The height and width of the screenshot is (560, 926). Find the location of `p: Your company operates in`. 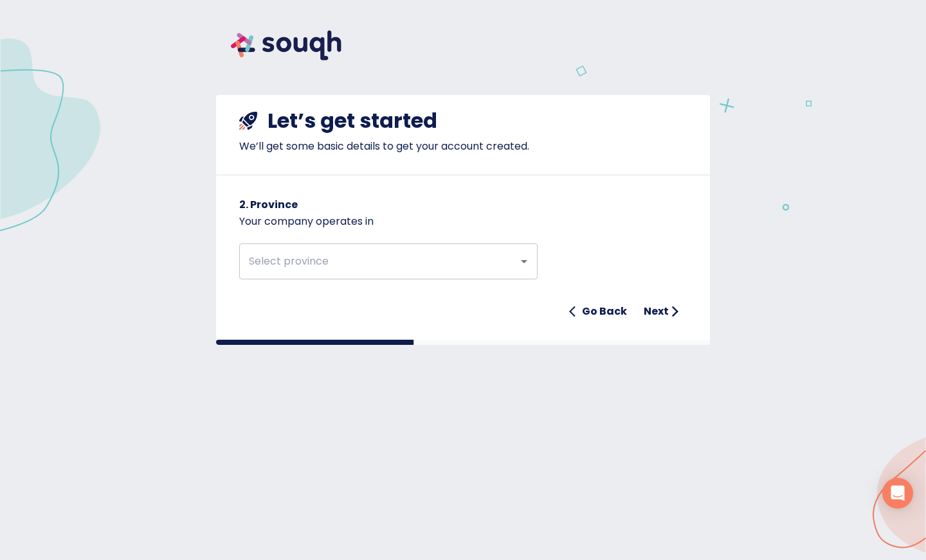

p: Your company operates in is located at coordinates (463, 221).